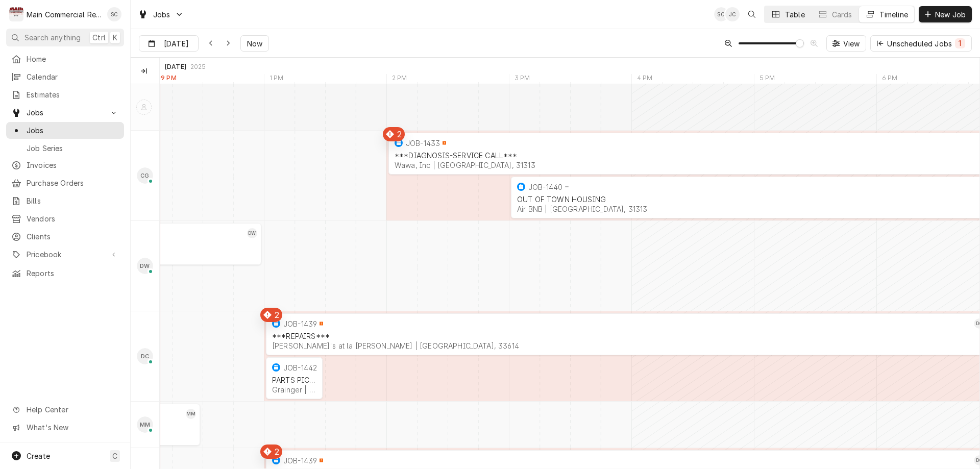  What do you see at coordinates (73, 183) in the screenshot?
I see `span: Purchase Orders` at bounding box center [73, 183].